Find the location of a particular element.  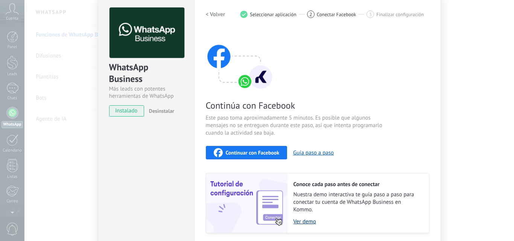

span: instalado is located at coordinates (126, 111).